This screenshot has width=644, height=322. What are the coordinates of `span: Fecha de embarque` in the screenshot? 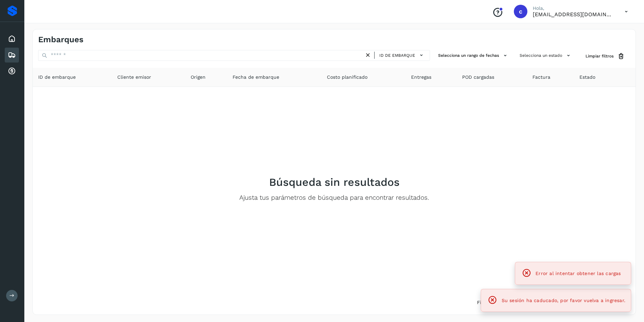 It's located at (256, 77).